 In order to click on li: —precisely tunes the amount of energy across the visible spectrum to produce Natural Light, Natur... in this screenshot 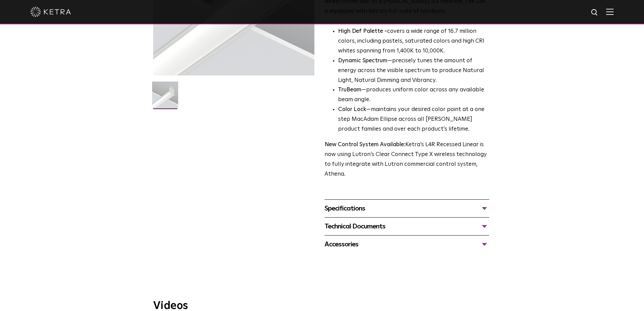, I will do `click(413, 71)`.